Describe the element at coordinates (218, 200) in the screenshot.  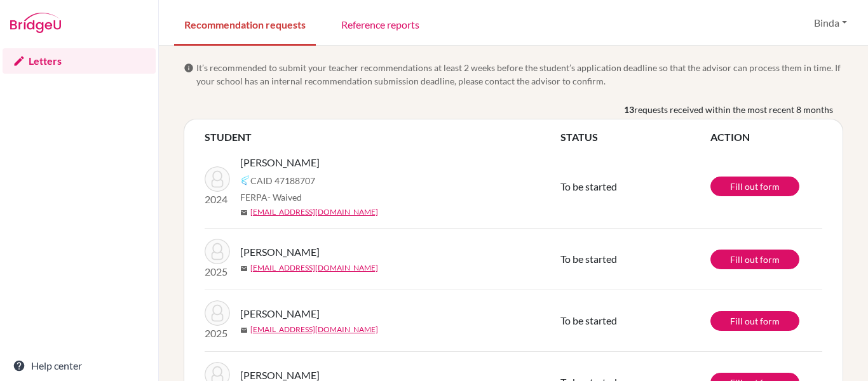
I see `p: 2024` at that location.